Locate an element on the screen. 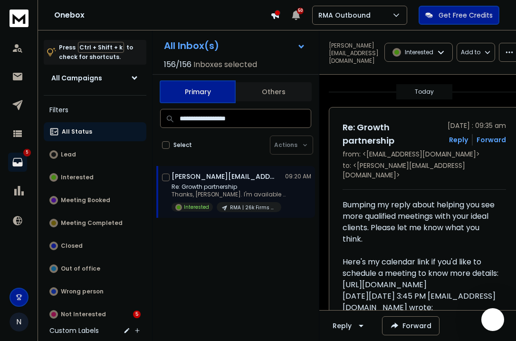 This screenshot has width=516, height=341. p: Get Free Credits is located at coordinates (465, 15).